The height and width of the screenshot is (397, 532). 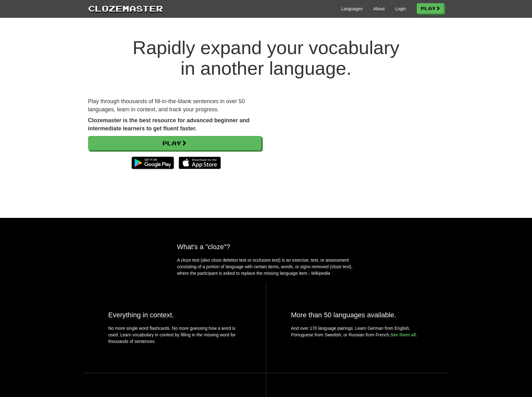 I want to click on a: Languages, so click(x=352, y=9).